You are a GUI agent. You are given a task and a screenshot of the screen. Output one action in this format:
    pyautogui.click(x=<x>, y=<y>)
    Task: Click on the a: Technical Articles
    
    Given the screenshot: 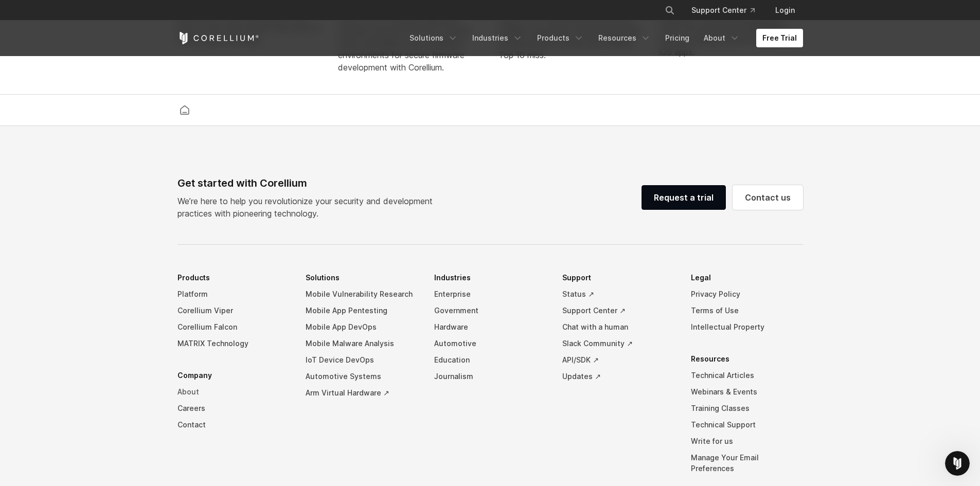 What is the action you would take?
    pyautogui.click(x=747, y=376)
    